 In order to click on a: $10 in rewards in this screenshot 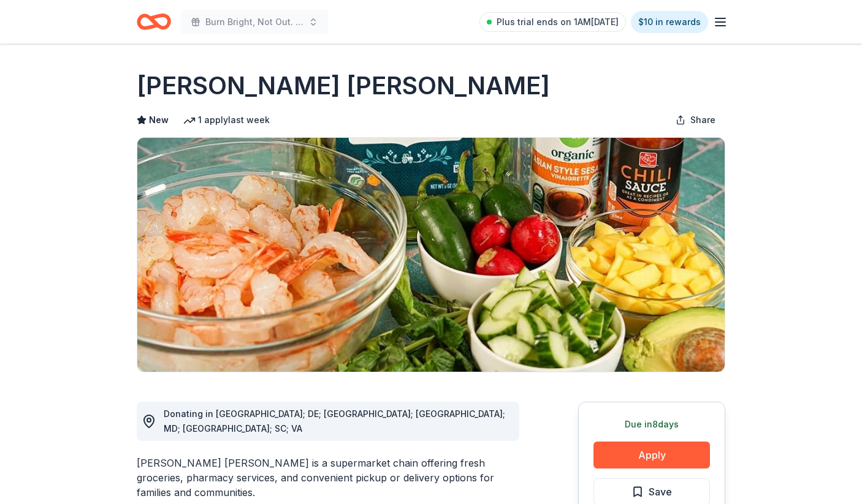, I will do `click(669, 22)`.